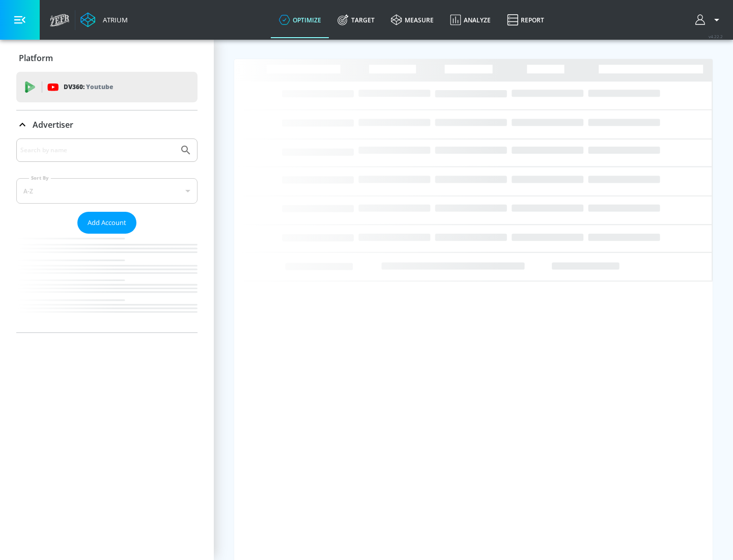 This screenshot has width=733, height=560. Describe the element at coordinates (356, 20) in the screenshot. I see `a: Target` at that location.